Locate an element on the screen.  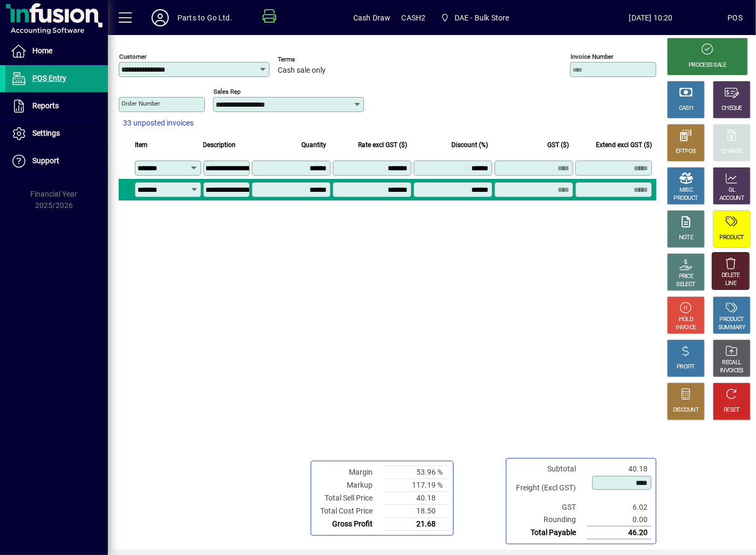
div: POS is located at coordinates (734, 17).